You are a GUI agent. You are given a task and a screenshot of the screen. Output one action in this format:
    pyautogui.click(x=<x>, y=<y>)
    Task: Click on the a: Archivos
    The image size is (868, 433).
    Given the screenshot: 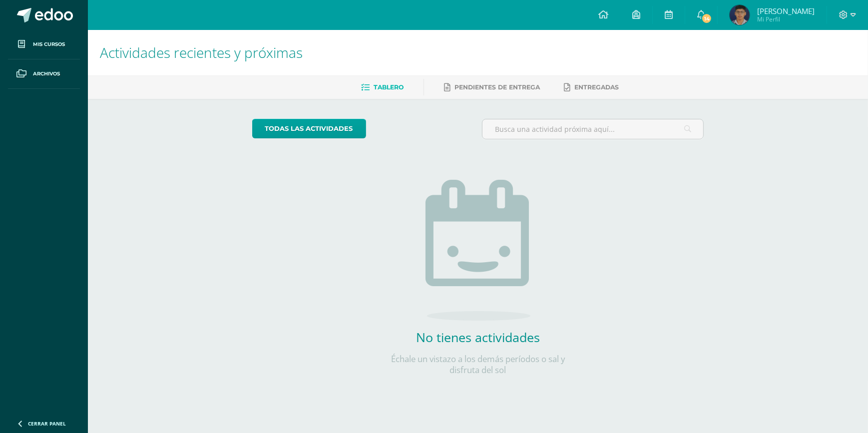 What is the action you would take?
    pyautogui.click(x=44, y=74)
    